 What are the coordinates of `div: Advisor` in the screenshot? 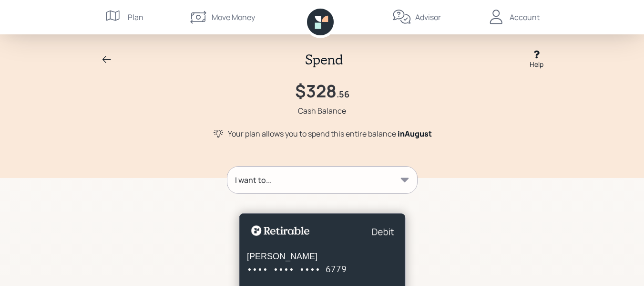 It's located at (427, 18).